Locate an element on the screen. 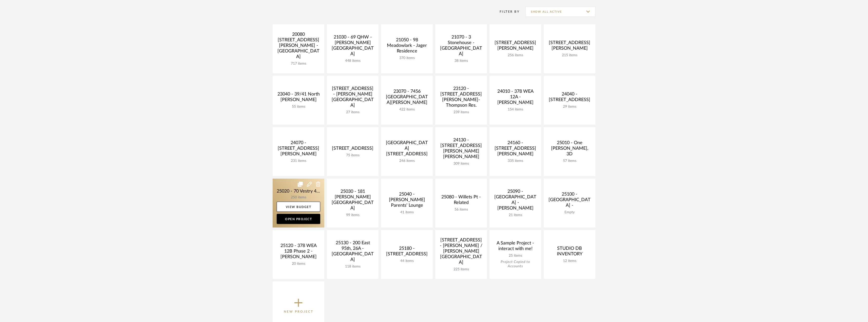 The image size is (868, 322). div: Filter By is located at coordinates (506, 12).